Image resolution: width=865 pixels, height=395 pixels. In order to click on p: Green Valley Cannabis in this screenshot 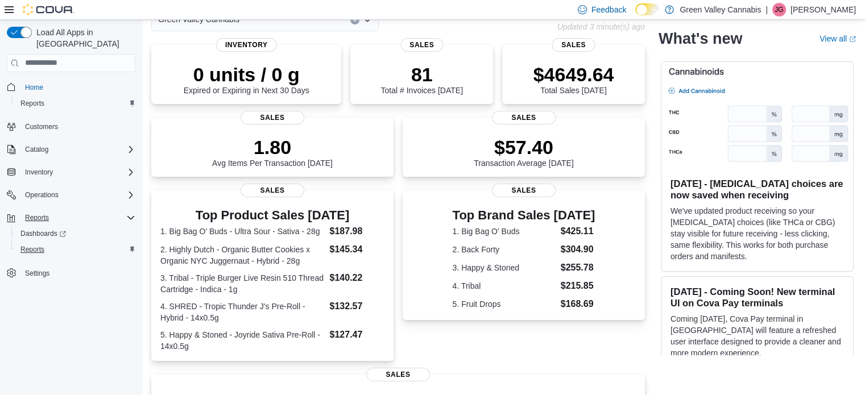, I will do `click(720, 10)`.